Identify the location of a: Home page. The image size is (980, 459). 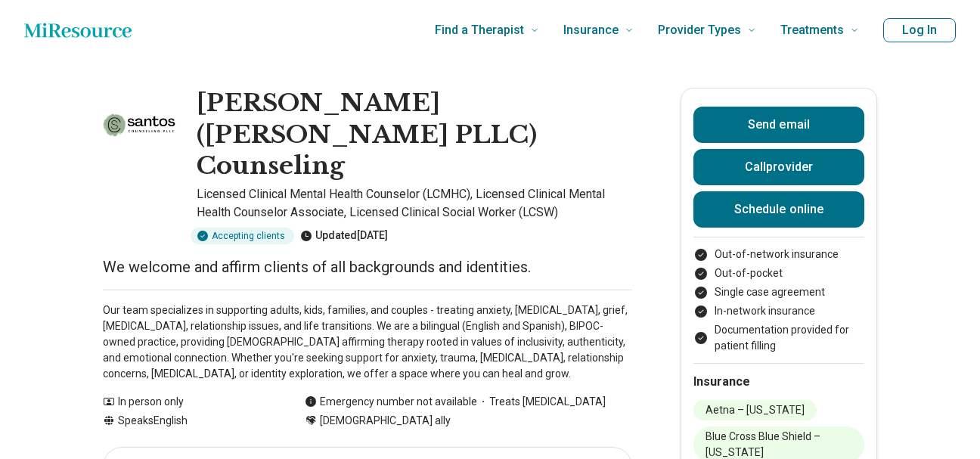
(78, 30).